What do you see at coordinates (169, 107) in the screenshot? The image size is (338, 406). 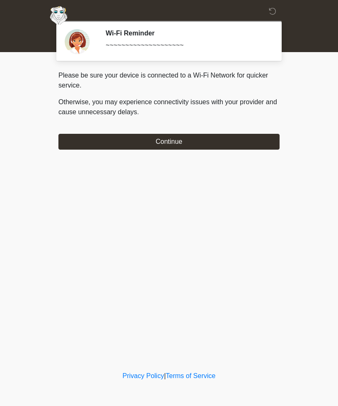 I see `p: Otherwise, you may experience connectivity issues with your provider and cause unnecessary delays` at bounding box center [169, 107].